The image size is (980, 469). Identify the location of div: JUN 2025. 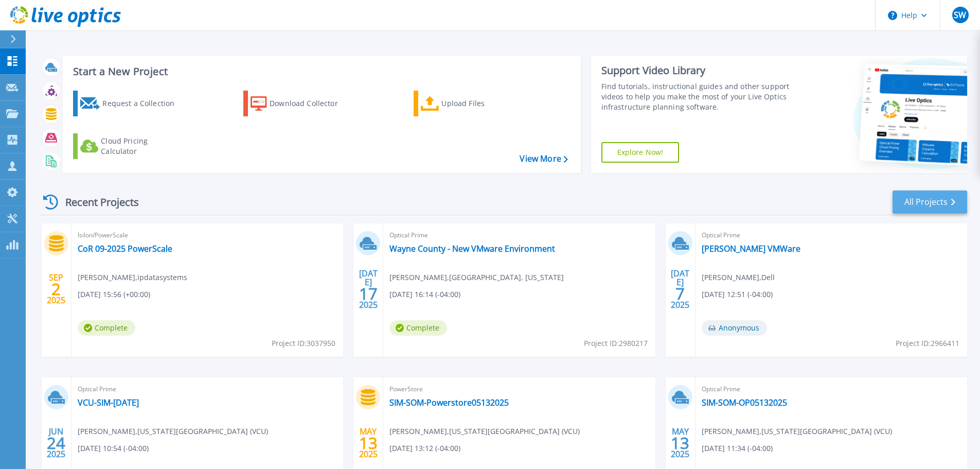
(56, 442).